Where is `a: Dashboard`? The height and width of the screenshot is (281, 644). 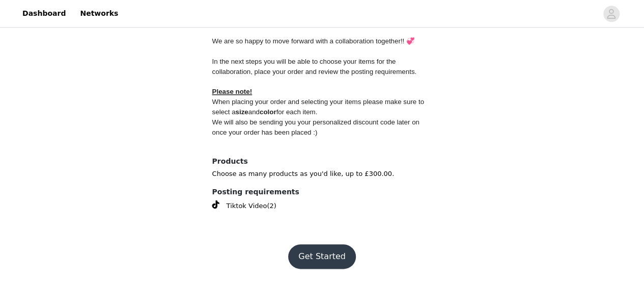 a: Dashboard is located at coordinates (44, 14).